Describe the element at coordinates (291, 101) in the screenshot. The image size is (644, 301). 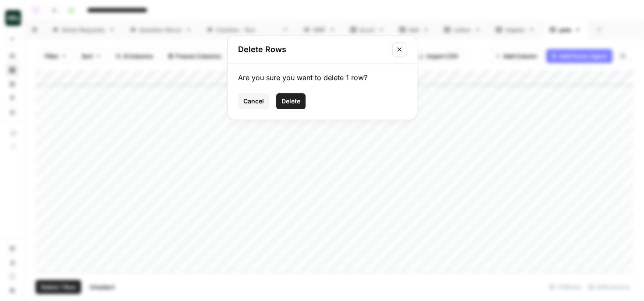
I see `span: Delete` at that location.